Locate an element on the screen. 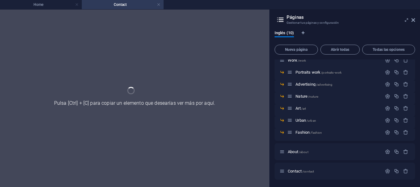 This screenshot has width=420, height=187. div: Nature/nature is located at coordinates (338, 96).